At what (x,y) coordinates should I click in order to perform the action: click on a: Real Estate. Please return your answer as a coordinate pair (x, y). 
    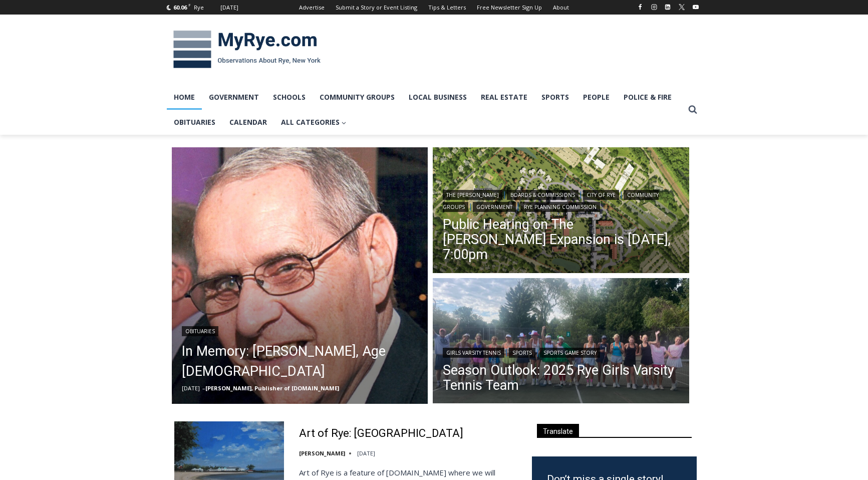
    Looking at the image, I should click on (504, 97).